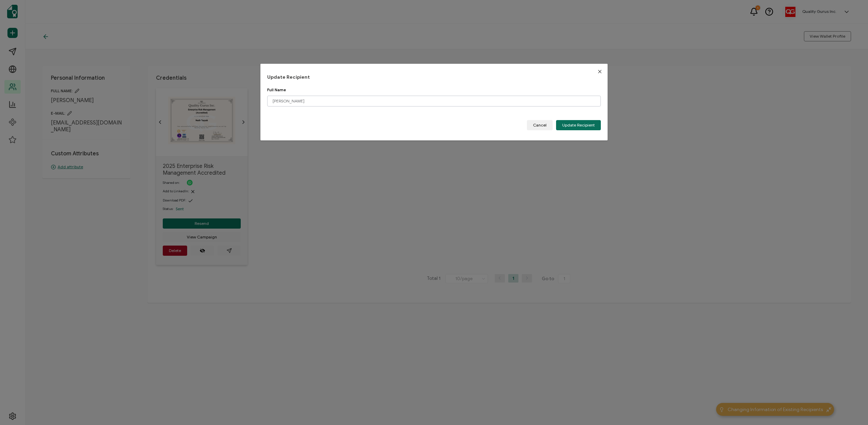 The width and height of the screenshot is (868, 425). What do you see at coordinates (578, 125) in the screenshot?
I see `button: Update Recipient` at bounding box center [578, 125].